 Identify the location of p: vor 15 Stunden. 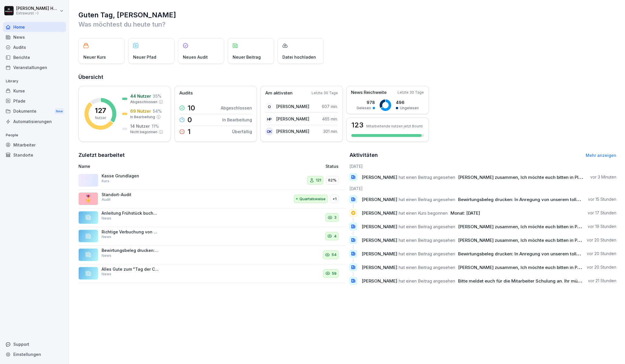
(602, 199).